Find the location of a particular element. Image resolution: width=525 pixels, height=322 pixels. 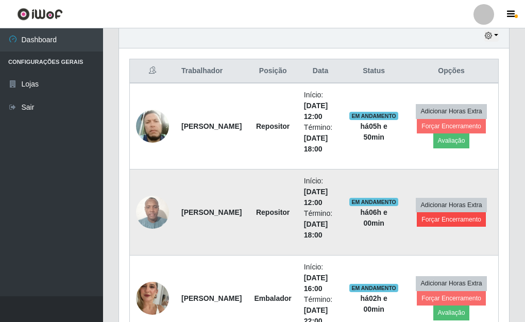

strong: há 05 h e 50 min is located at coordinates (374, 131).